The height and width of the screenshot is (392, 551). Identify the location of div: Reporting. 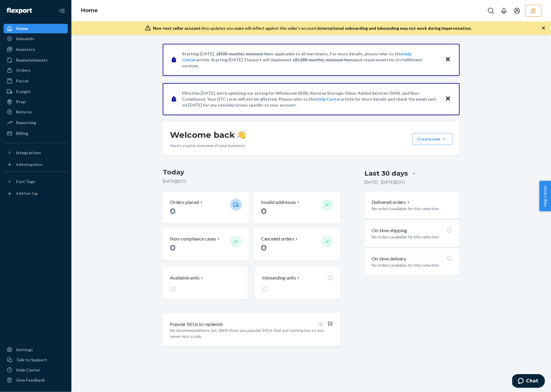
(26, 123).